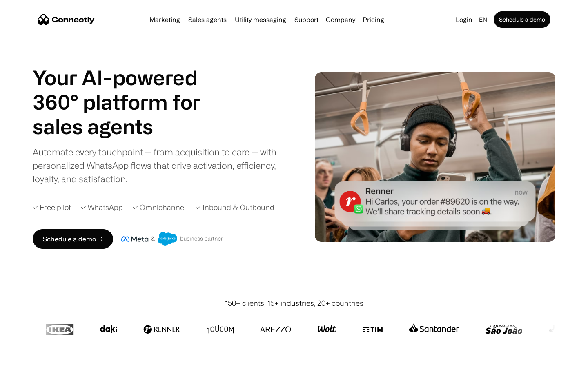 The width and height of the screenshot is (588, 367). What do you see at coordinates (164, 19) in the screenshot?
I see `a: Marketing` at bounding box center [164, 19].